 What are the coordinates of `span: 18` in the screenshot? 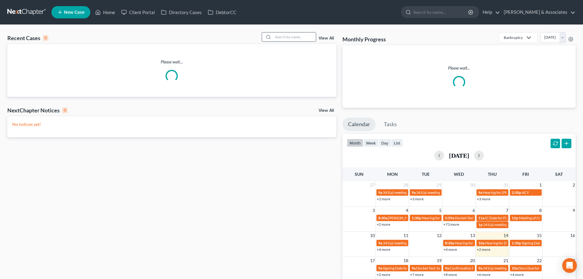 It's located at (406, 260).